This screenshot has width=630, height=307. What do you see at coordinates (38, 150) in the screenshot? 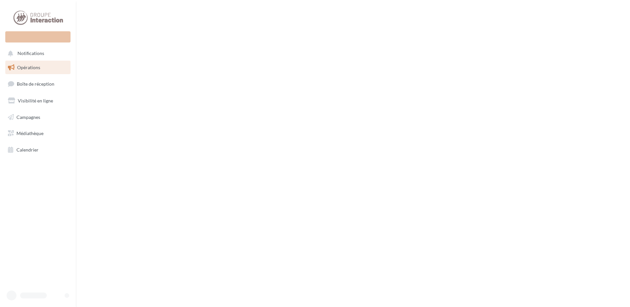
I see `a: Calendrier` at bounding box center [38, 150].